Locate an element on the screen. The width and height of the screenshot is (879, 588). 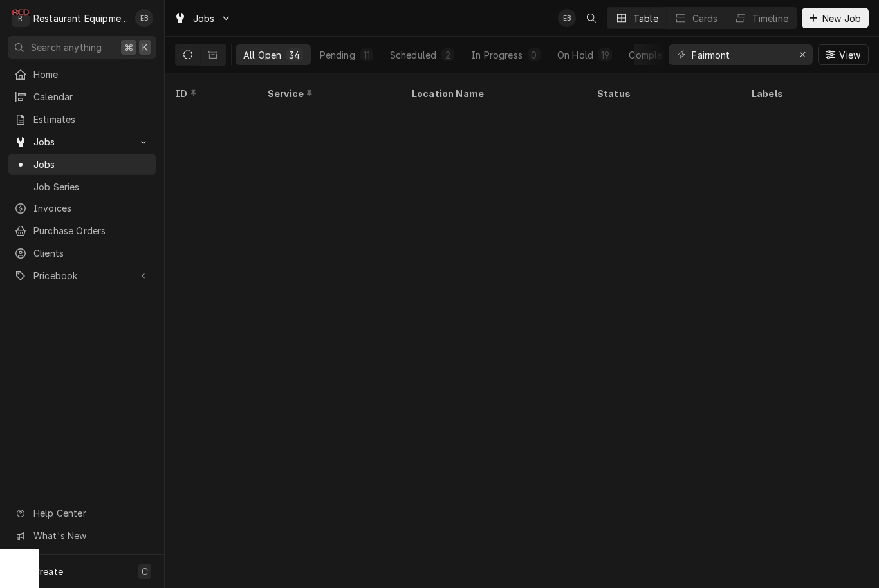
a: Invoices is located at coordinates (82, 208).